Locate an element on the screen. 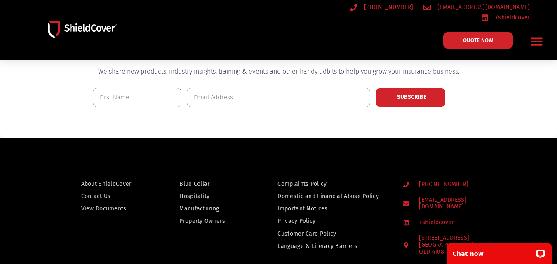 The image size is (557, 264). div: Menu Toggle is located at coordinates (537, 41).